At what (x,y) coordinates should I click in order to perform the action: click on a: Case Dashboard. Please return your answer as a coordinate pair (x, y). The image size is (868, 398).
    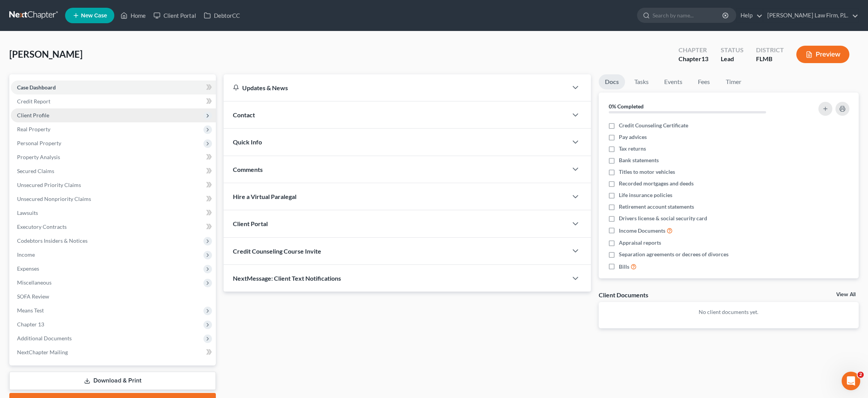
    Looking at the image, I should click on (113, 88).